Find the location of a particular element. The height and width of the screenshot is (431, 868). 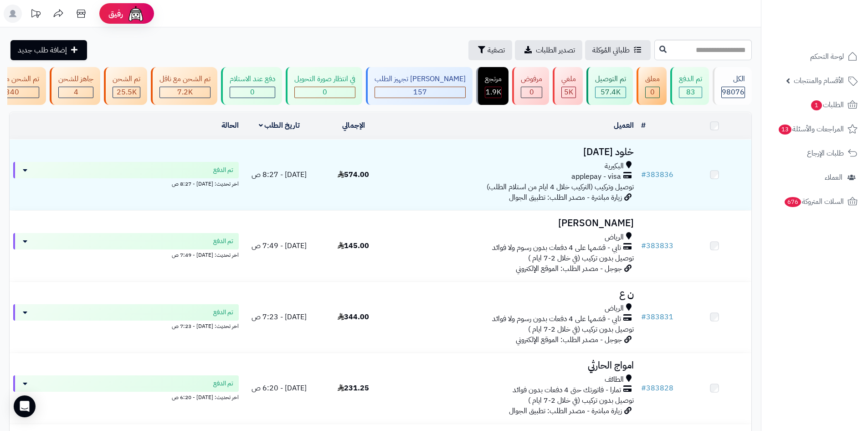

span: تمارا - فاتورتك حتى 4 دفعات بدون فوائد is located at coordinates (567, 390).